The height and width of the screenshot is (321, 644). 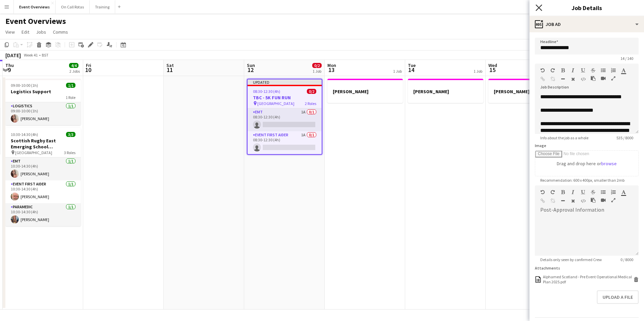 What do you see at coordinates (30, 55) in the screenshot?
I see `span: Week 41` at bounding box center [30, 55].